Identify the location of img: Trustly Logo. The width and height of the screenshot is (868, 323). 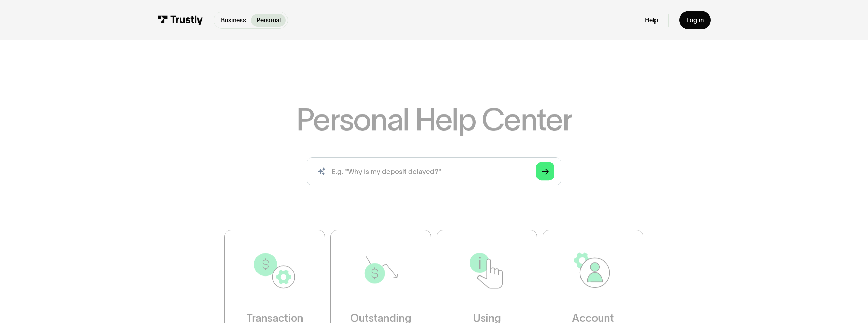
(180, 20).